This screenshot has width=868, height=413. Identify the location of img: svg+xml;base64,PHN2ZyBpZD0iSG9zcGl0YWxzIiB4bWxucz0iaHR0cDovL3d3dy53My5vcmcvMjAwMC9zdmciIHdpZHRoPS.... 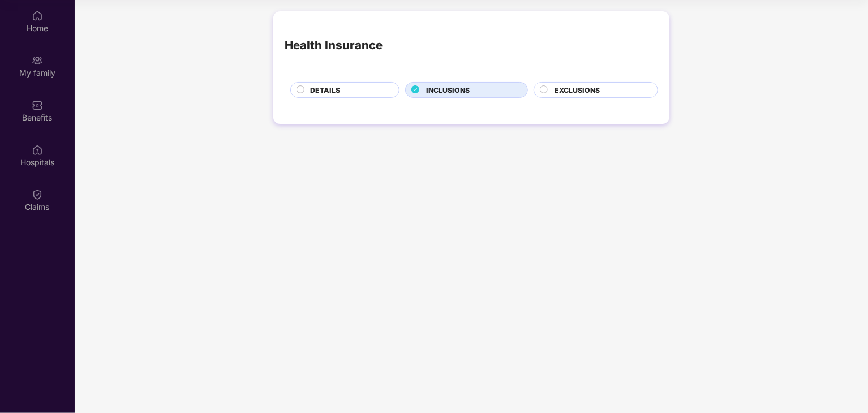
(37, 150).